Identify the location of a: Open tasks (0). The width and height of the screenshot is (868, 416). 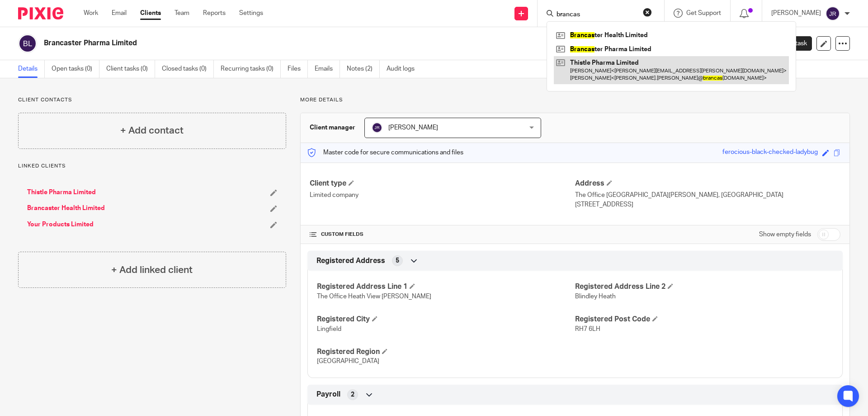
(76, 69).